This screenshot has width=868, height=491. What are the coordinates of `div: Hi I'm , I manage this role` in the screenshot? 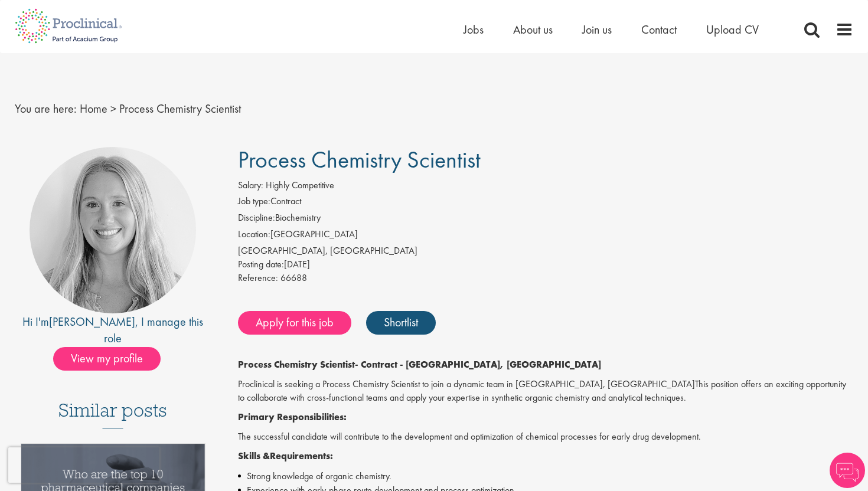 It's located at (113, 330).